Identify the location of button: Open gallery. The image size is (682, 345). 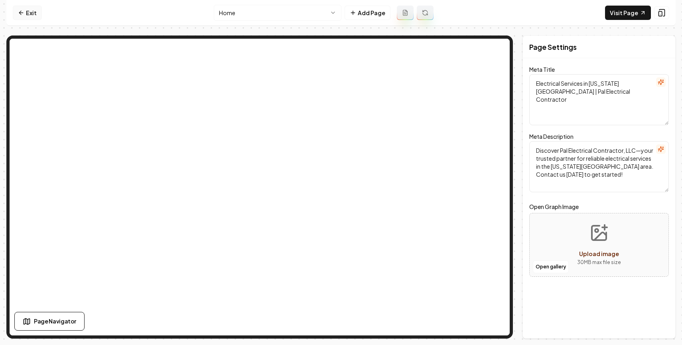
(551, 267).